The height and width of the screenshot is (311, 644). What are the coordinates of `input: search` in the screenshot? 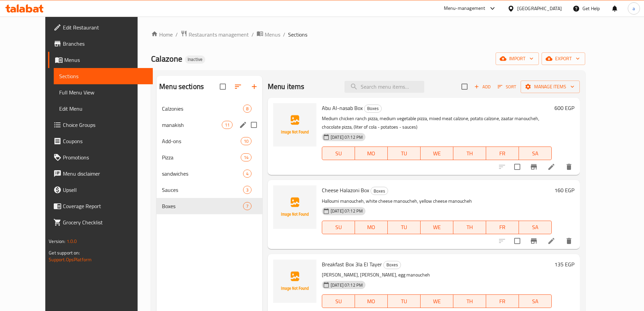 It's located at (384, 87).